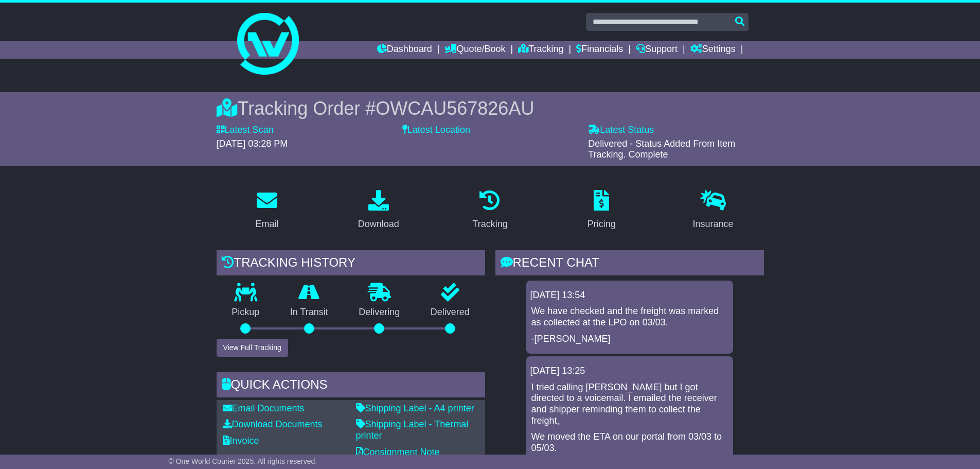 This screenshot has width=980, height=469. I want to click on a: Shipping Label - Thermal printer, so click(412, 430).